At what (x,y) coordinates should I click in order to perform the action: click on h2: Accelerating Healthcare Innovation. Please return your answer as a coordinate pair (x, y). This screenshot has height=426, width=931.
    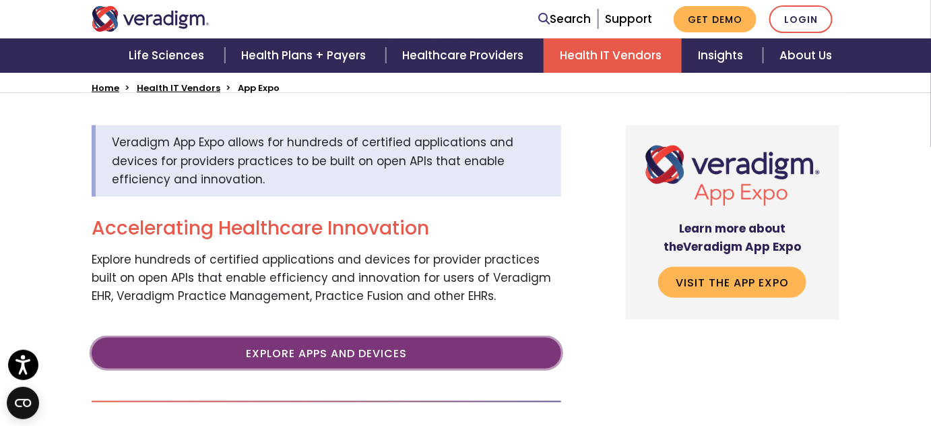
    Looking at the image, I should click on (326, 228).